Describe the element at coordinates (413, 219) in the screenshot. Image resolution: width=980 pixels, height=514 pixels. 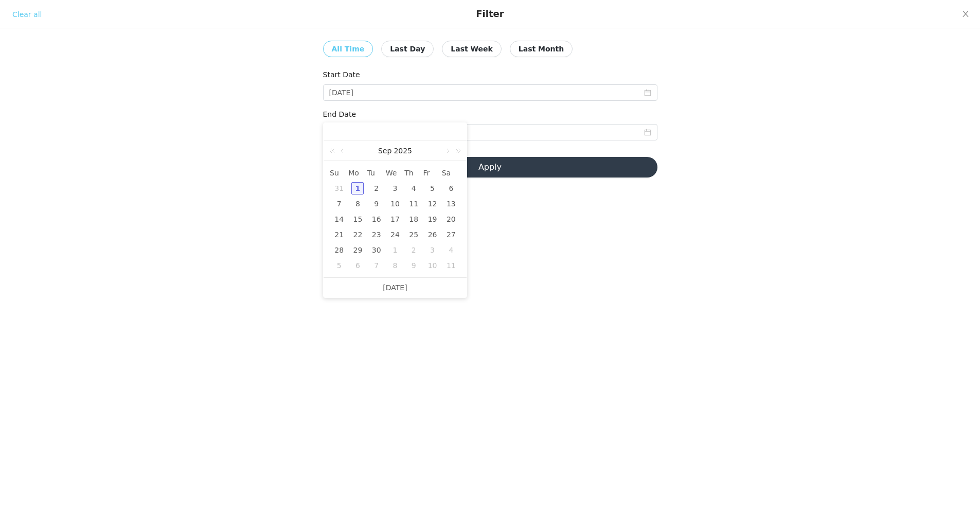
I see `td: September 18, 2025` at that location.